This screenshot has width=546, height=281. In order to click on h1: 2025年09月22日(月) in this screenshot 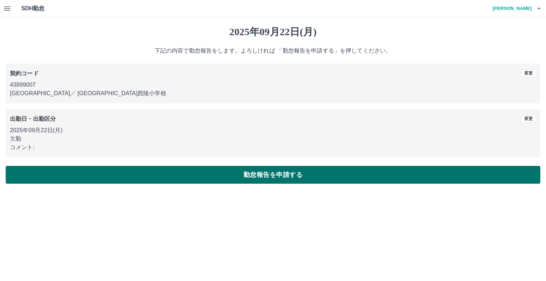, I will do `click(273, 32)`.